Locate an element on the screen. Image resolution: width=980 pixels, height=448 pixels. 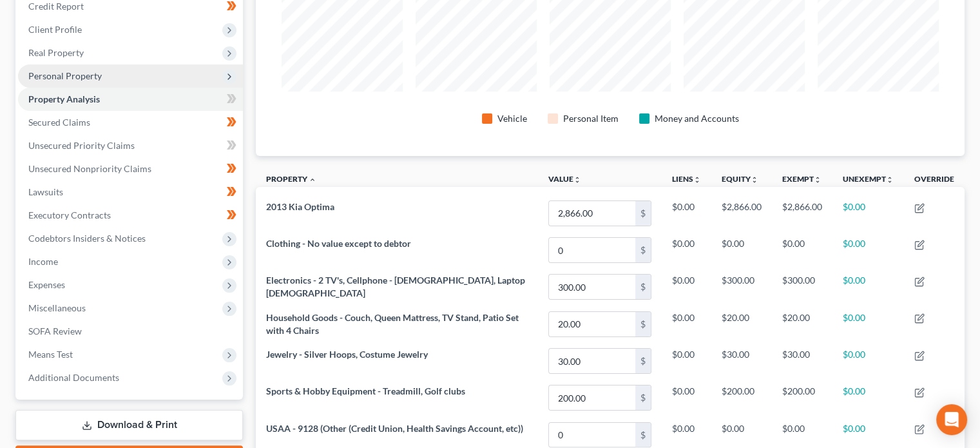
span: USAA - 9128 (Other (Credit Union, Health Savings Account, etc)) is located at coordinates (394, 428).